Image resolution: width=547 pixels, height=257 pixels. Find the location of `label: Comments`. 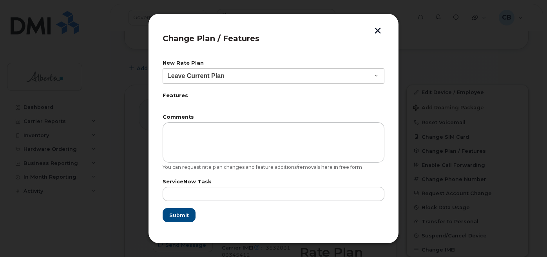

label: Comments is located at coordinates (274, 117).